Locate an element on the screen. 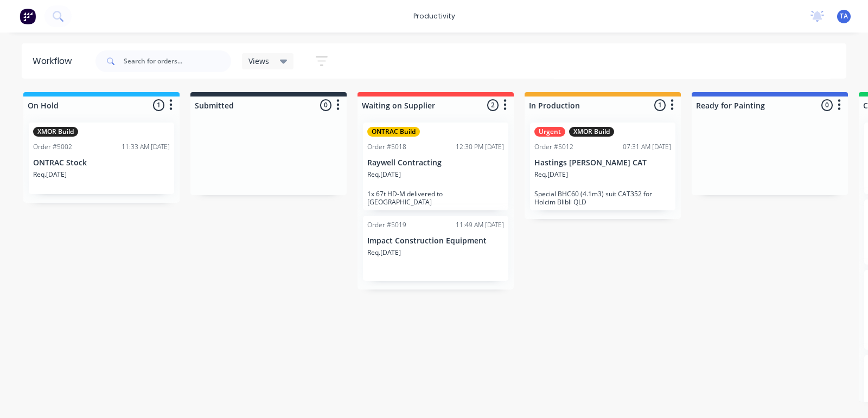 Image resolution: width=868 pixels, height=418 pixels. div: Order #5012 is located at coordinates (554, 147).